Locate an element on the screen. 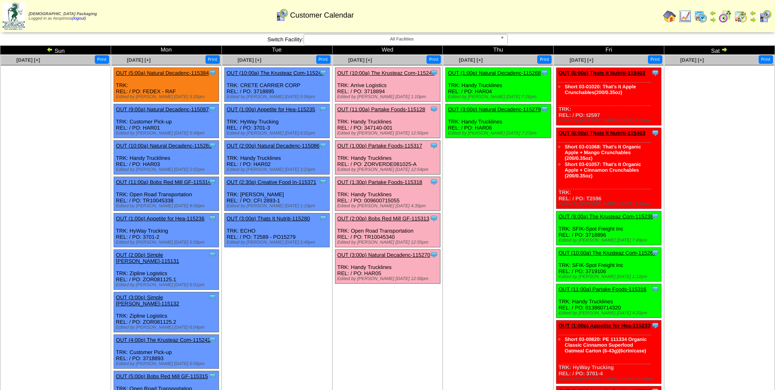 This screenshot has width=775, height=390. a: OUT (10:00a) The Krusteaz Com-115241 is located at coordinates (275, 73).